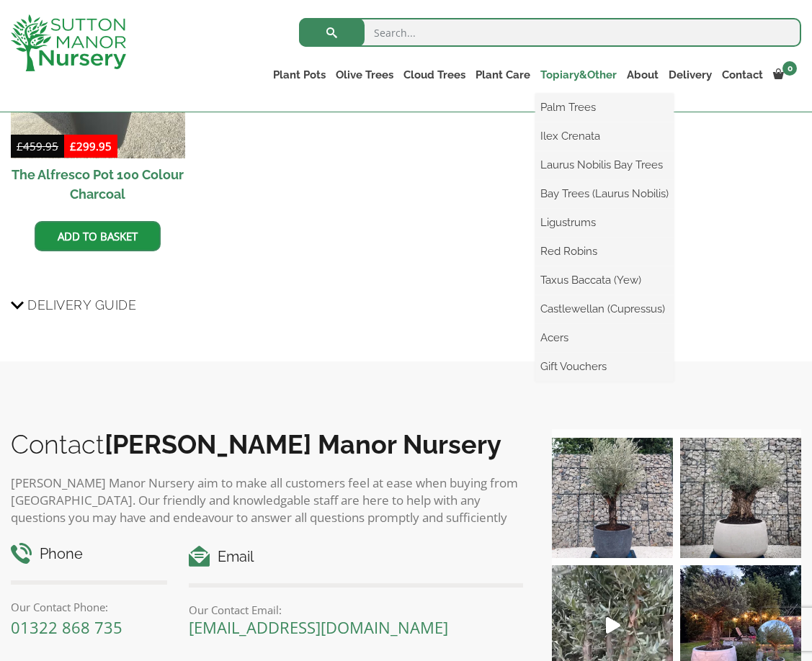  Describe the element at coordinates (356, 610) in the screenshot. I see `p: Our Contact Email:` at that location.